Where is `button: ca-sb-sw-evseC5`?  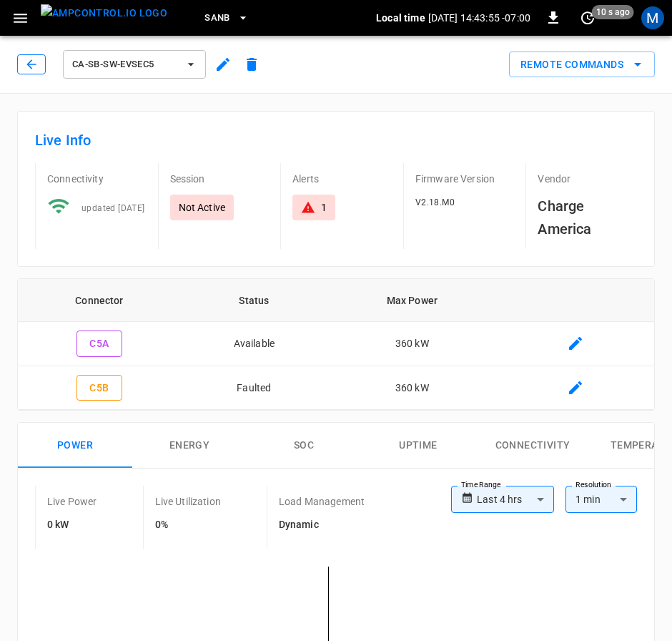 button: ca-sb-sw-evseC5 is located at coordinates (134, 64).